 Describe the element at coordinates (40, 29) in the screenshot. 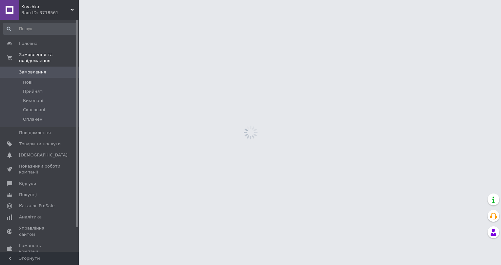

I see `input: Пошук` at that location.